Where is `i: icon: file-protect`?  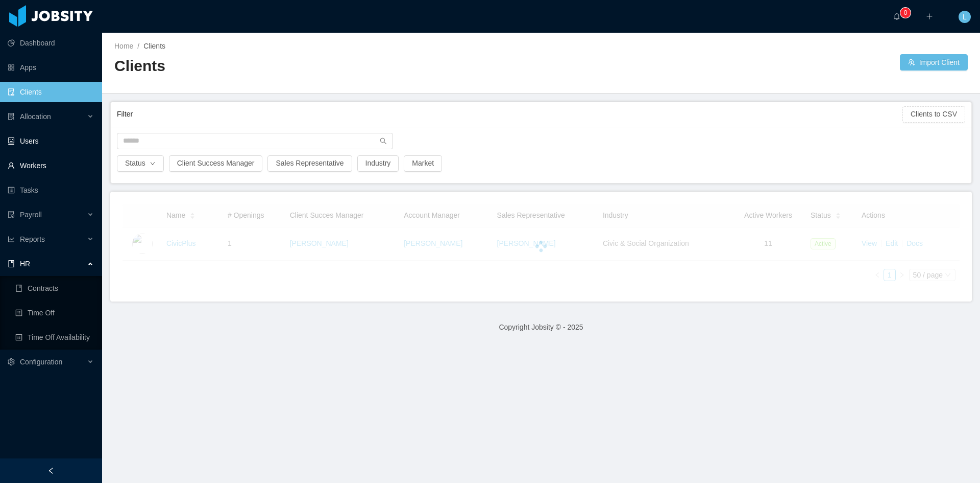
i: icon: file-protect is located at coordinates (11, 214).